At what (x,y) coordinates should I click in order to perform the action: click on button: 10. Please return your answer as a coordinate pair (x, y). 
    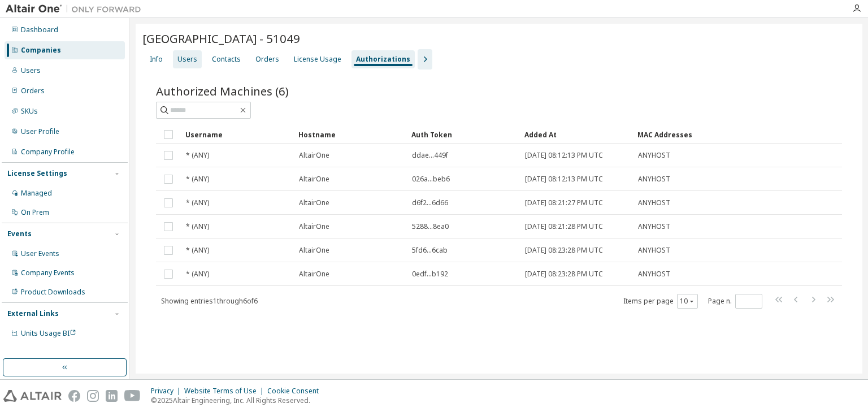
    Looking at the image, I should click on (687, 301).